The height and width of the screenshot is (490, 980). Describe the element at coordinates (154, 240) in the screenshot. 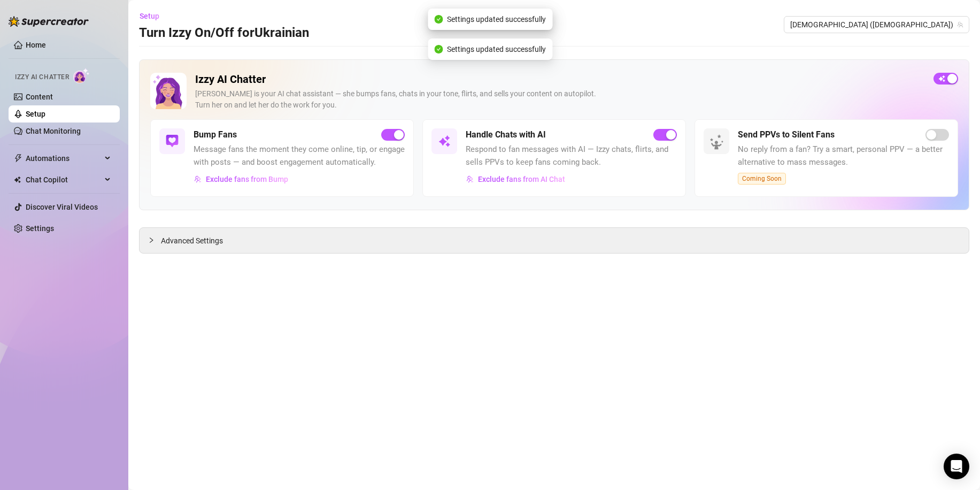

I see `div: collapsed` at that location.